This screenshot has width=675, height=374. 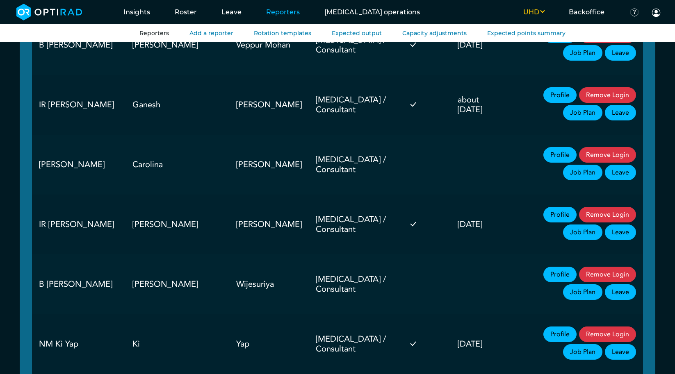 I want to click on td: Wijesuriya, so click(x=269, y=285).